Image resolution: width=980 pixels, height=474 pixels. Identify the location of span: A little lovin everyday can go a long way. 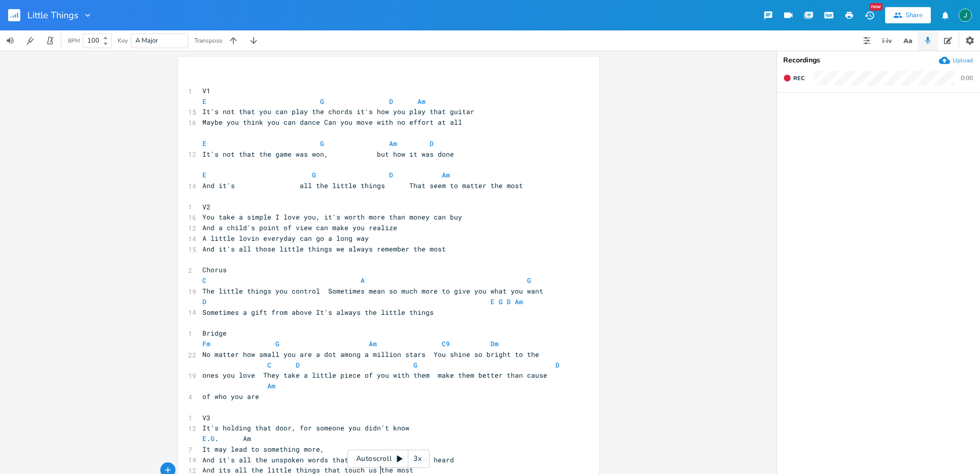
(286, 238).